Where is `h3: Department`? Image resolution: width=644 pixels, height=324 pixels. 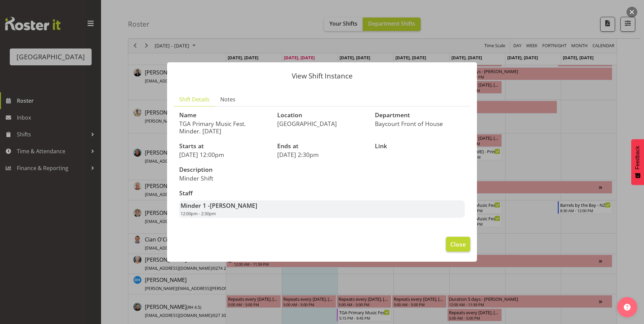
h3: Department is located at coordinates (419, 115).